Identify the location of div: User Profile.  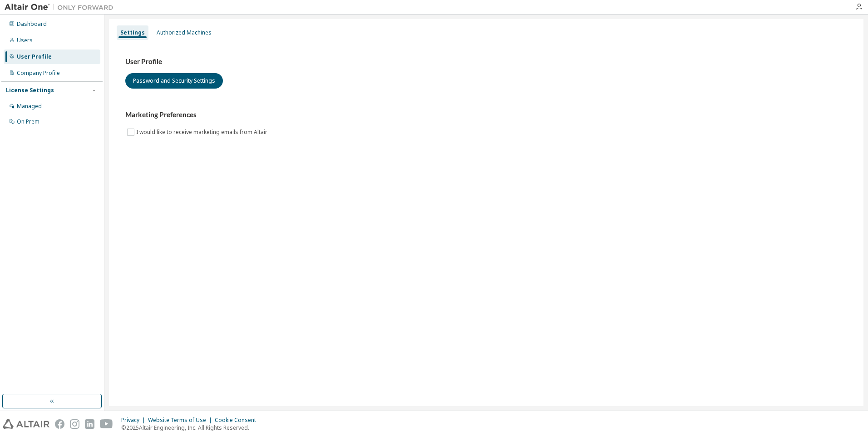
(34, 57).